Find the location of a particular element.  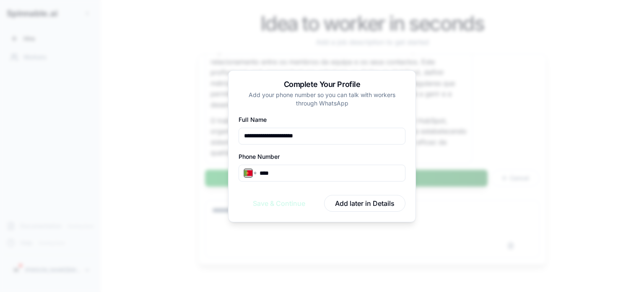

p: Add your phone number so you can talk with workers through WhatsApp is located at coordinates (322, 99).